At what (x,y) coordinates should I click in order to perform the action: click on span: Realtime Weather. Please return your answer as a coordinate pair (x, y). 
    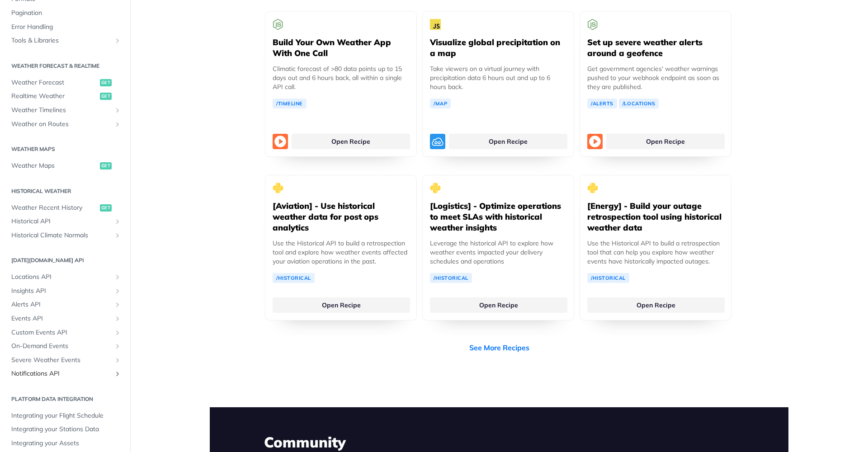
    Looking at the image, I should click on (54, 96).